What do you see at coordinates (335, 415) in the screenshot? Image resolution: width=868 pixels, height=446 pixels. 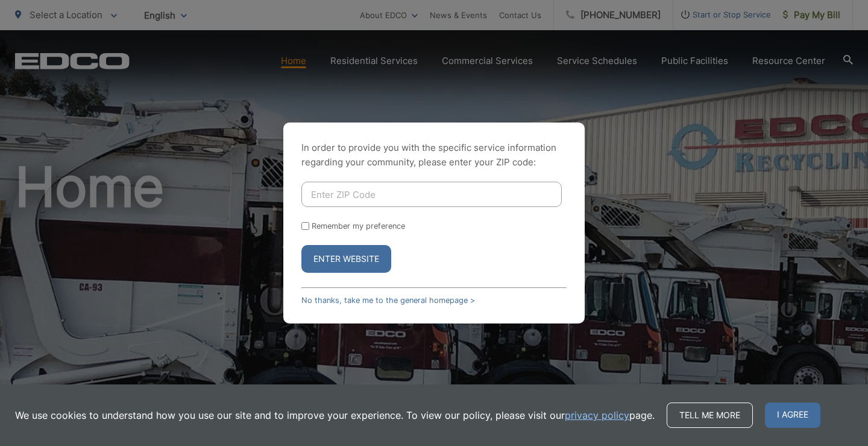 I see `p: We use cookies to understand how you use our site and to improve your experience. To view our pol...` at bounding box center [335, 415].